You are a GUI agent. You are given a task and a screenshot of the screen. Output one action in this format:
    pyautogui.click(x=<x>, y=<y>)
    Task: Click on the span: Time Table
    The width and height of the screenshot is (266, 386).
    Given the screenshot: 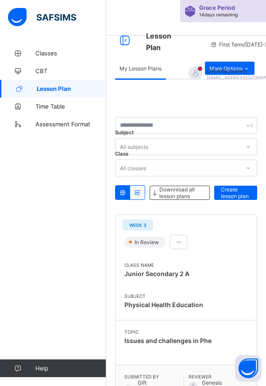 What is the action you would take?
    pyautogui.click(x=71, y=106)
    